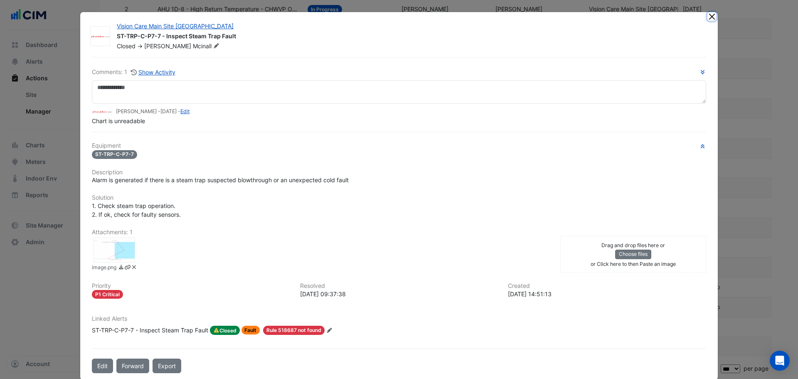 This screenshot has height=379, width=798. Describe the element at coordinates (114, 250) in the screenshot. I see `div: image.png` at that location.